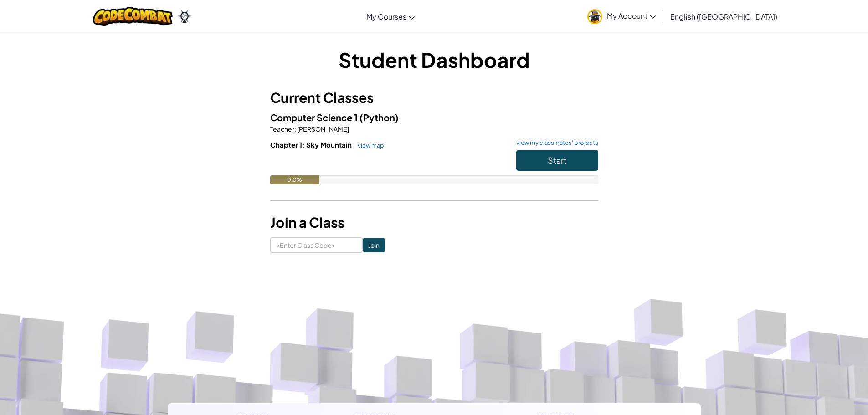 This screenshot has height=415, width=868. What do you see at coordinates (282, 129) in the screenshot?
I see `span: Teacher` at bounding box center [282, 129].